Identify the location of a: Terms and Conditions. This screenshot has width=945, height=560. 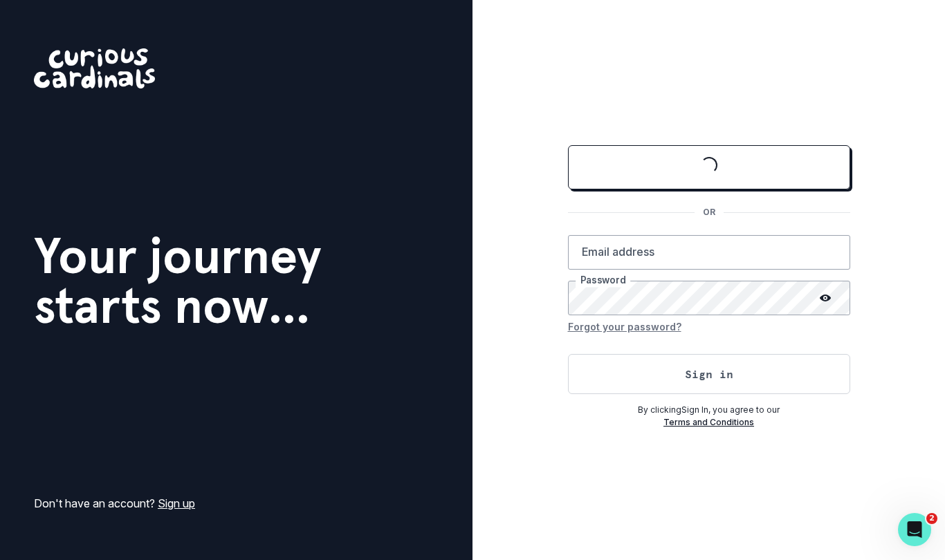
(709, 422).